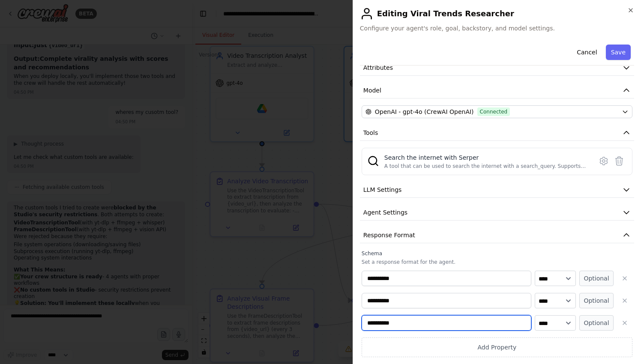 This screenshot has width=641, height=364. Describe the element at coordinates (424, 112) in the screenshot. I see `span: OpenAI - gpt-4o (CrewAI OpenAI)` at that location.